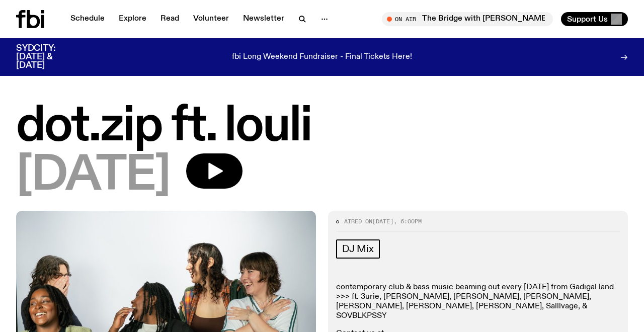 This screenshot has height=332, width=644. I want to click on a: Explore, so click(132, 19).